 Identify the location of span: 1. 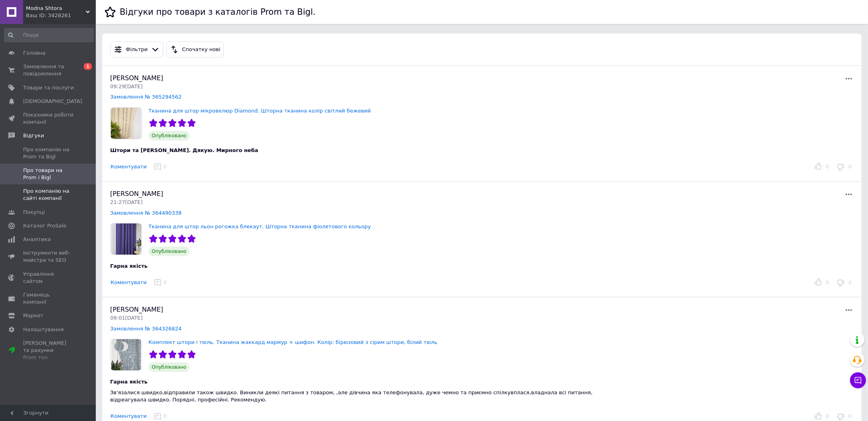
(88, 66).